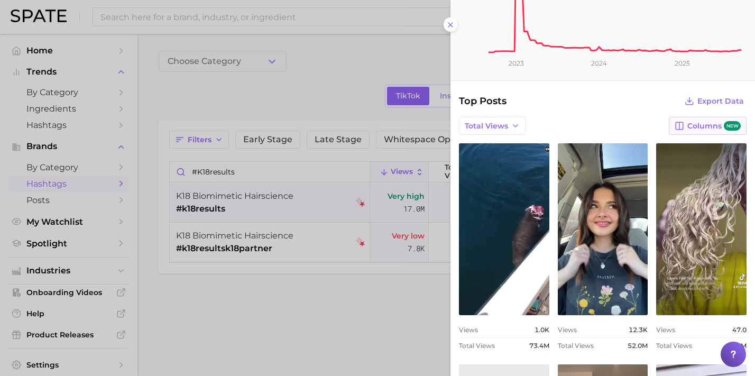 This screenshot has height=376, width=755. What do you see at coordinates (682, 63) in the screenshot?
I see `tspan: 2025` at bounding box center [682, 63].